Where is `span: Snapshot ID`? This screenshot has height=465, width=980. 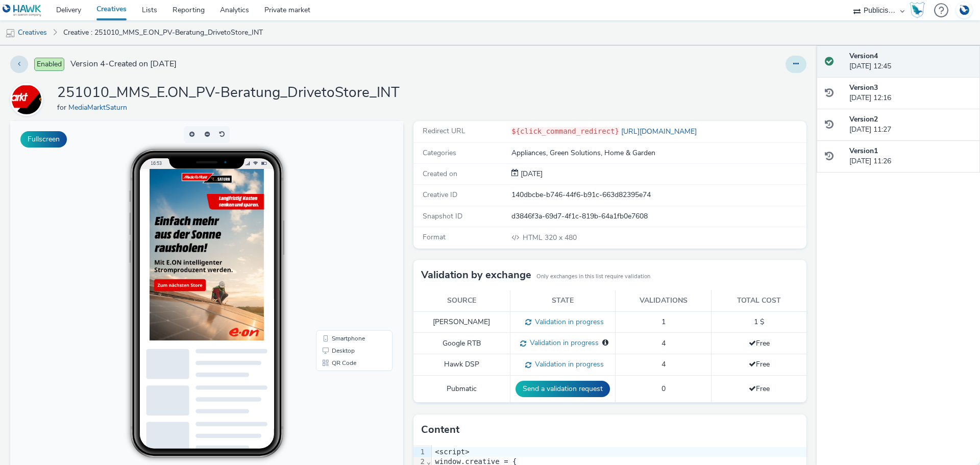 span: Snapshot ID is located at coordinates (442, 216).